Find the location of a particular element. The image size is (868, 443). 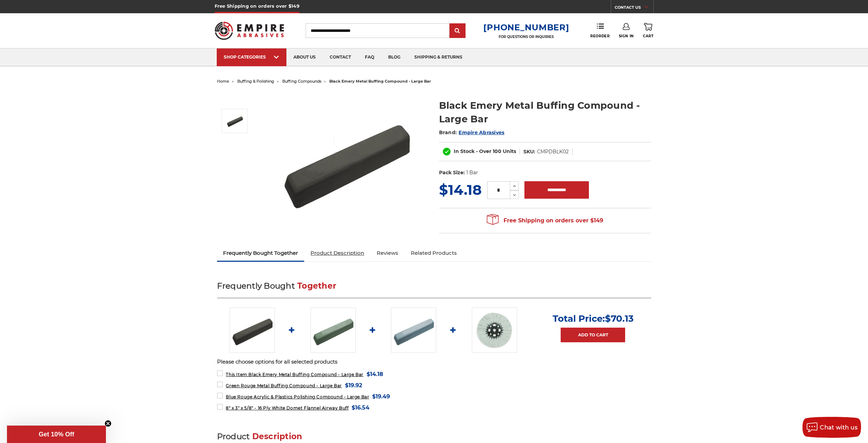

span: buffing & polishing is located at coordinates (256, 81).